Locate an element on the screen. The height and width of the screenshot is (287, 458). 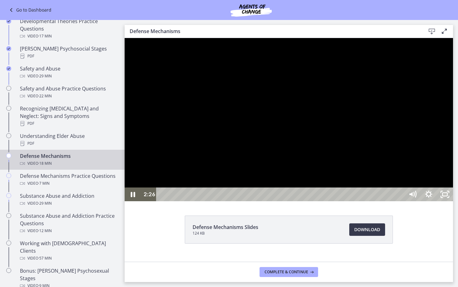
div: Safety and Abuse Practice Questions is located at coordinates (69, 92).